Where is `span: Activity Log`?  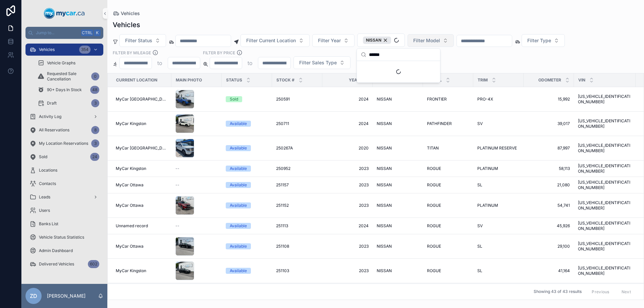 span: Activity Log is located at coordinates (50, 117).